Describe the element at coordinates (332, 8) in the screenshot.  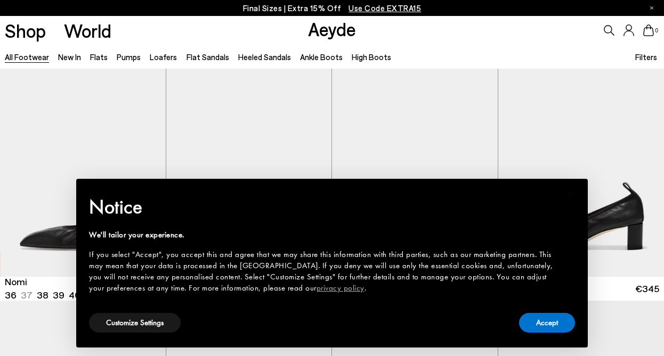
I see `p: Final Sizes | Extra 15% Off` at that location.